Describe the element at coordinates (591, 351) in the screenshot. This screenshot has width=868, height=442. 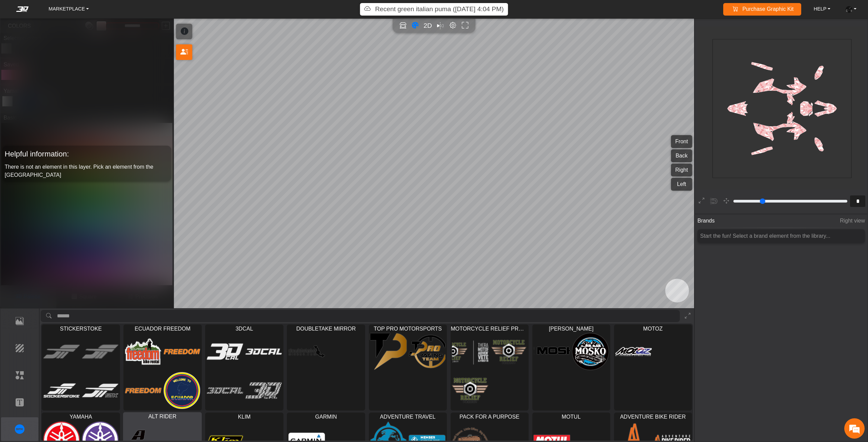
I see `img: mosko moto` at that location.